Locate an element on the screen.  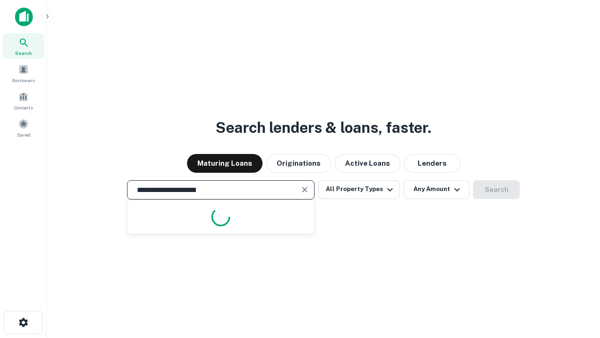
button: Clear is located at coordinates (305, 189).